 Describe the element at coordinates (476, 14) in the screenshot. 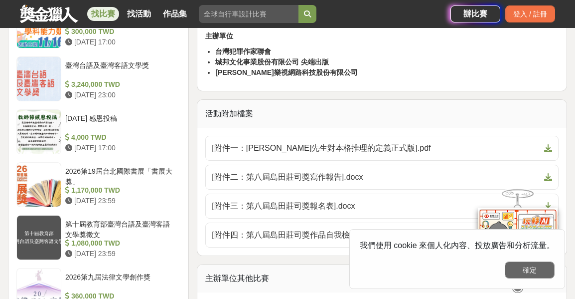

I see `div: 辦比賽` at that location.